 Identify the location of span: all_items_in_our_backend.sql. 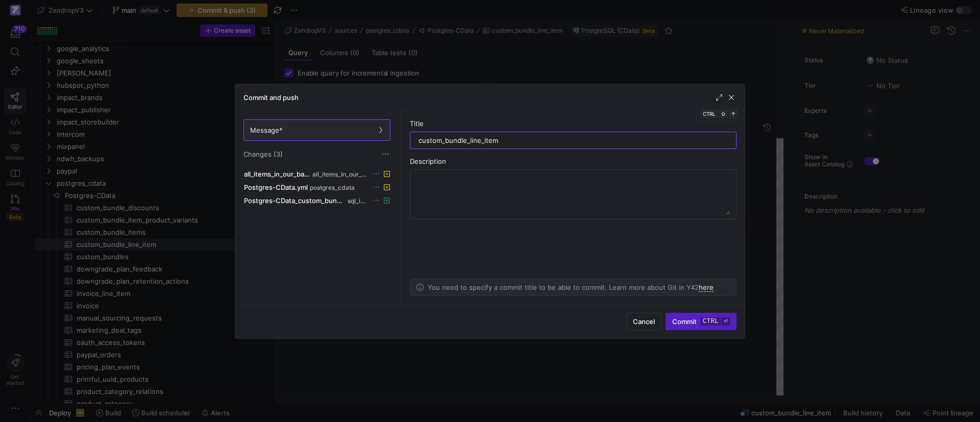
(277, 174).